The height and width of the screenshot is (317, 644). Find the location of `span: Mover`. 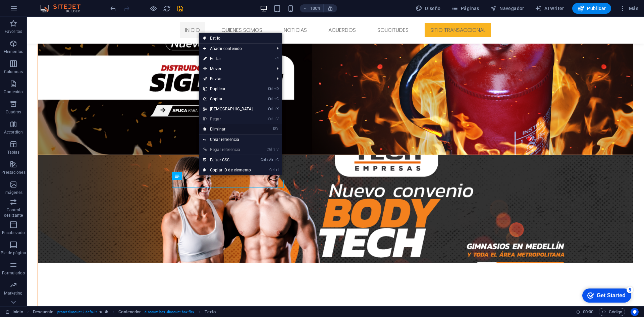

span: Mover is located at coordinates (236, 69).